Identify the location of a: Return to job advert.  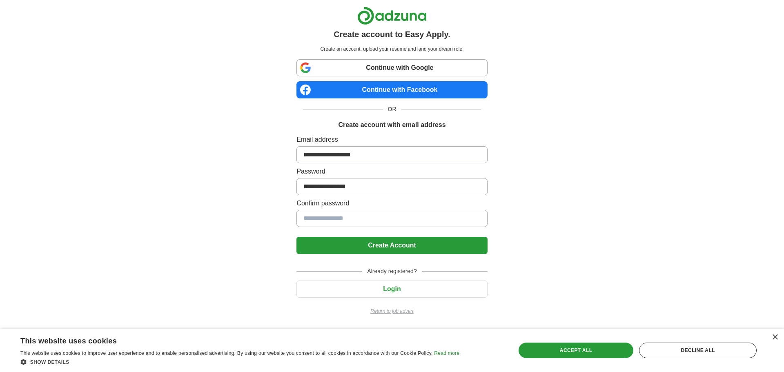
(391, 311).